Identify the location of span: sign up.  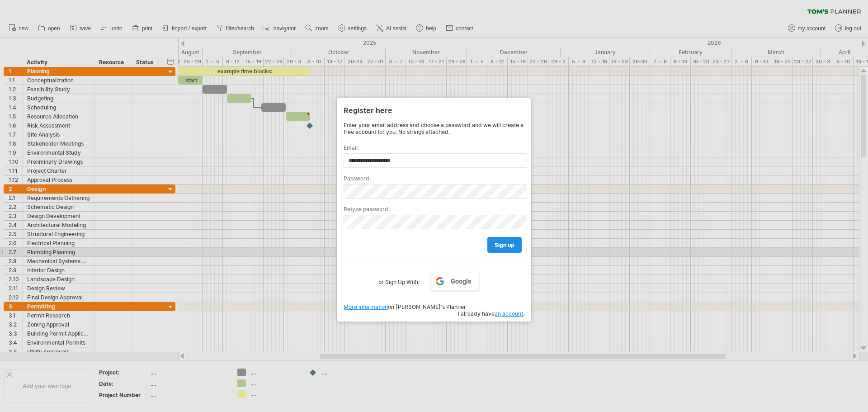
(505, 244).